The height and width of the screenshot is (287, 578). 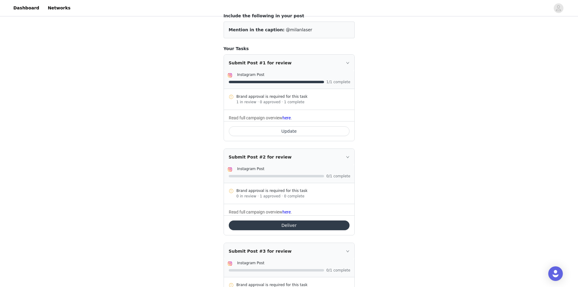 What do you see at coordinates (293, 196) in the screenshot?
I see `div: 0 in review · 1 approved · 0 complete` at bounding box center [293, 196].